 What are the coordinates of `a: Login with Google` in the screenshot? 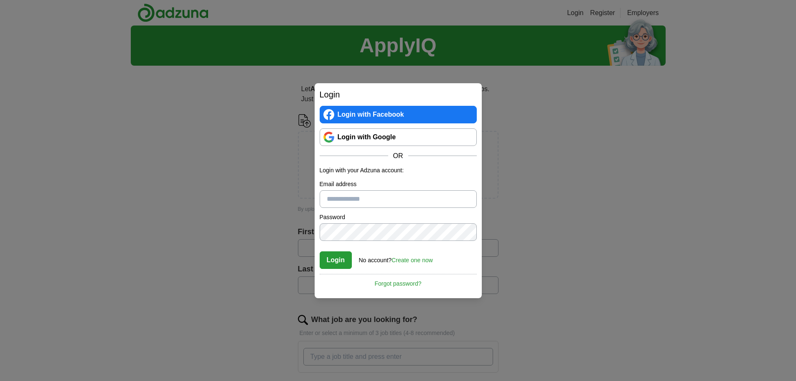 It's located at (398, 137).